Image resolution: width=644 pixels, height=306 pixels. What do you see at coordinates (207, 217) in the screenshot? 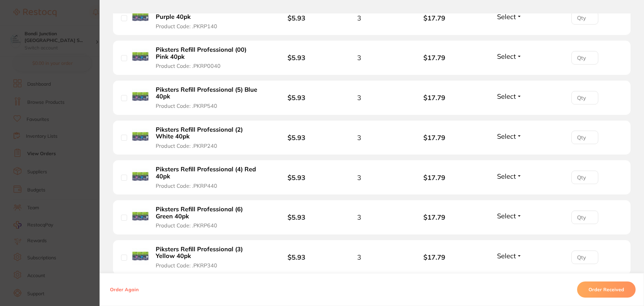
I see `button: Piksters Refill Professional (6) Green 40pk Product Code: .PKRP640` at bounding box center [207, 217].